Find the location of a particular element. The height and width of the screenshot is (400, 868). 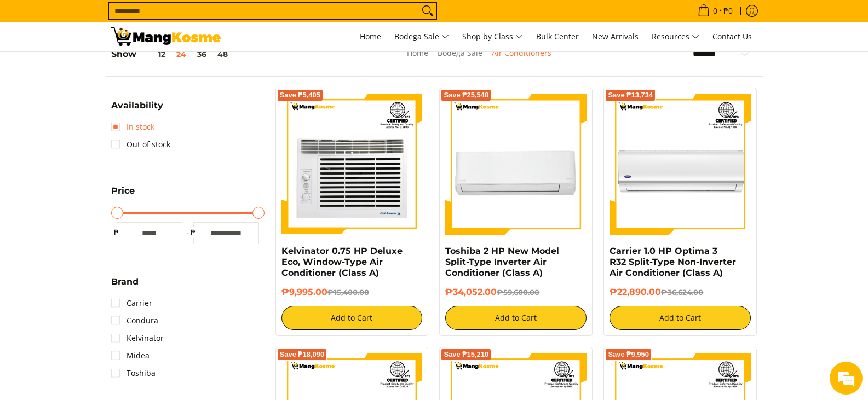

a: Air Conditioners is located at coordinates (521, 52).